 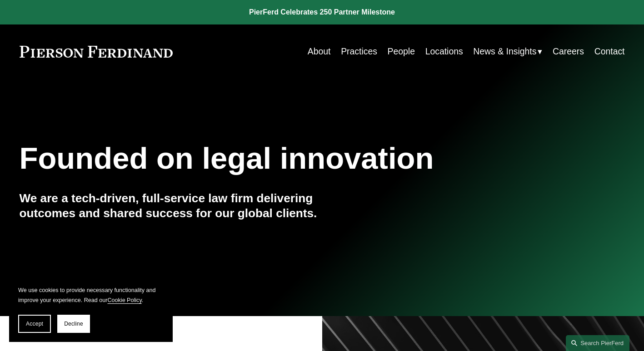 I want to click on button: Decline, so click(x=74, y=324).